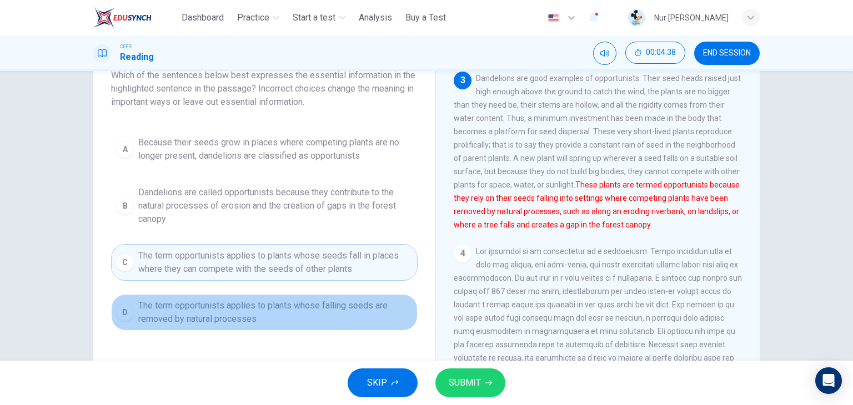 The width and height of the screenshot is (853, 405). I want to click on span: Which of the sentences below best expresses the essential information in the highlighted sentence..., so click(264, 89).